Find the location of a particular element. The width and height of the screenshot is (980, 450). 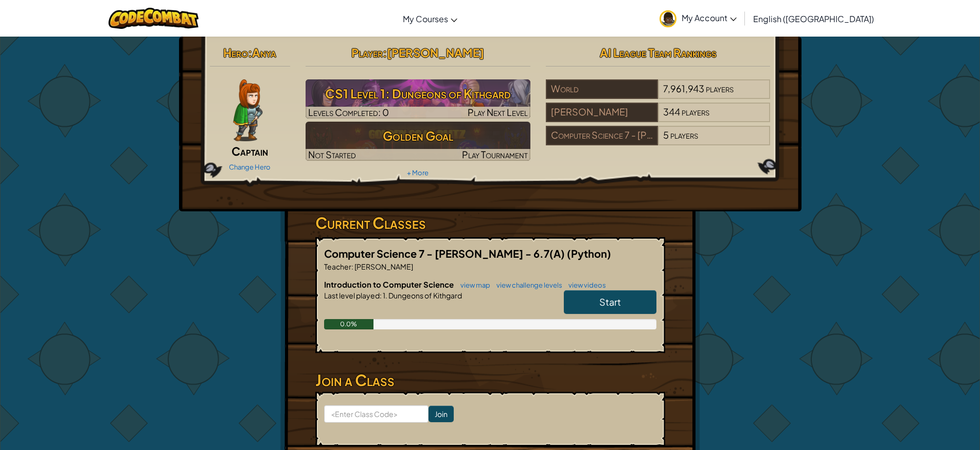

div: World is located at coordinates (602, 89).